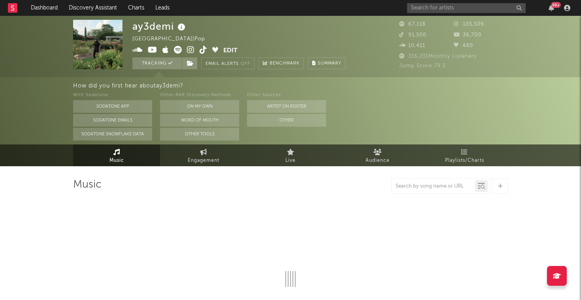 This screenshot has height=300, width=581. I want to click on button: Other Tools, so click(200, 134).